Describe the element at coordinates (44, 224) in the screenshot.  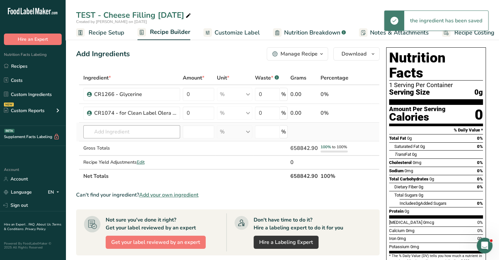
I see `a: About Us .` at that location.